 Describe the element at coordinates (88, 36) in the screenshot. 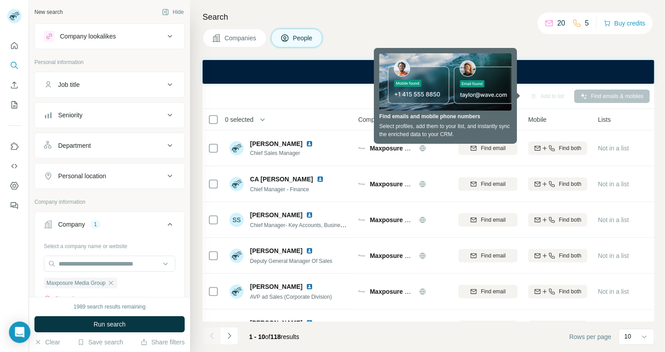

I see `div: Company lookalikes` at that location.